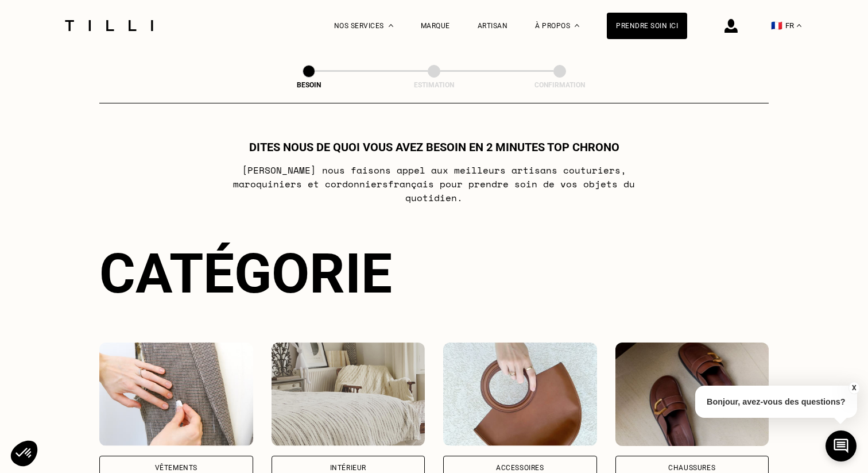 This screenshot has width=868, height=473. I want to click on div: Artisan, so click(492, 26).